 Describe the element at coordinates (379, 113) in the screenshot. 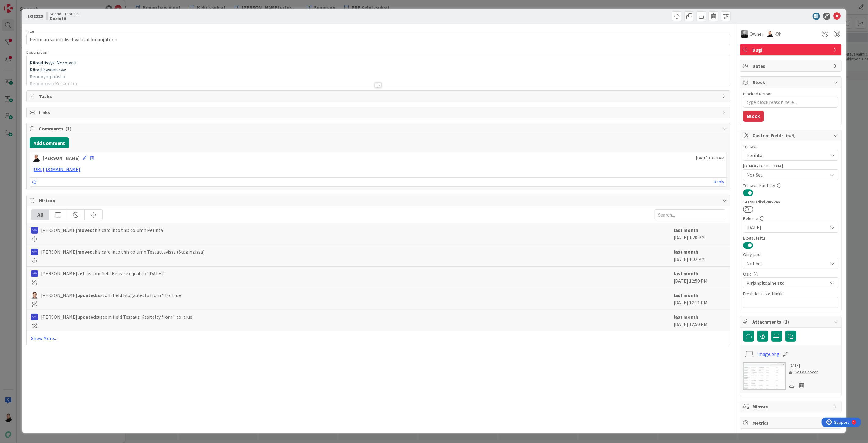

I see `span: Links` at that location.